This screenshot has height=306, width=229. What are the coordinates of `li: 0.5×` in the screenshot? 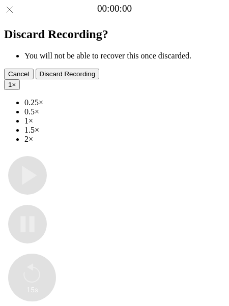 It's located at (124, 112).